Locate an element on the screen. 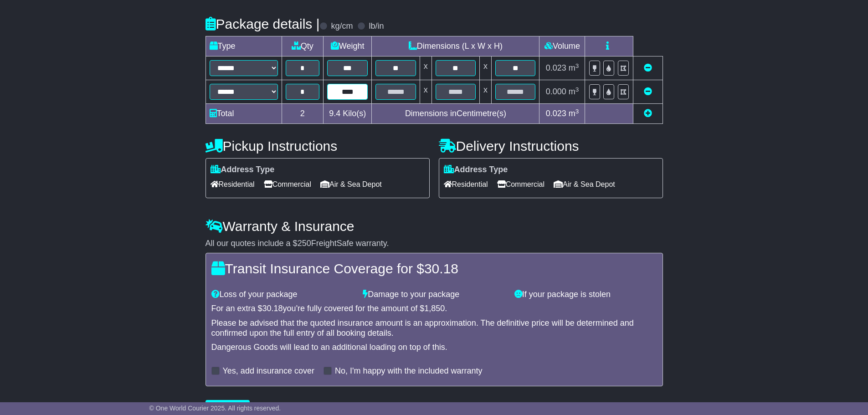 Image resolution: width=868 pixels, height=415 pixels. div: Please be advised that the quoted insurance amount is an approximation. The definitive price will... is located at coordinates (435, 328).